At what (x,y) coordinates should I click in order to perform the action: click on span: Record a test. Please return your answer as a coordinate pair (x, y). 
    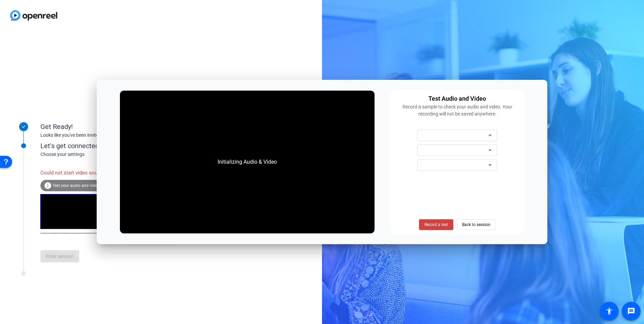
    Looking at the image, I should click on (436, 225).